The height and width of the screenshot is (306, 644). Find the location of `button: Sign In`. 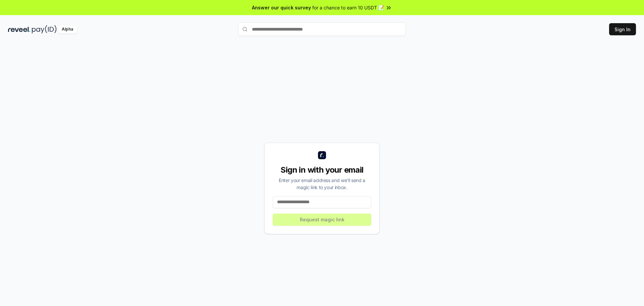

button: Sign In is located at coordinates (623, 29).